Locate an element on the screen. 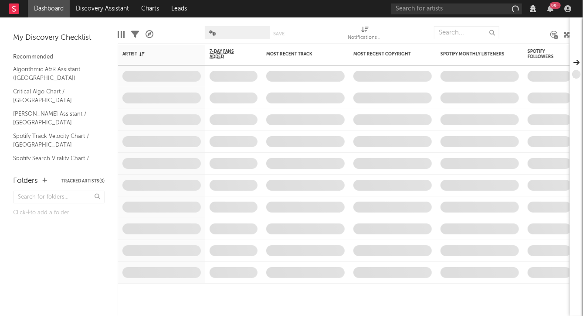 The width and height of the screenshot is (583, 316). div: Recommended is located at coordinates (59, 57).